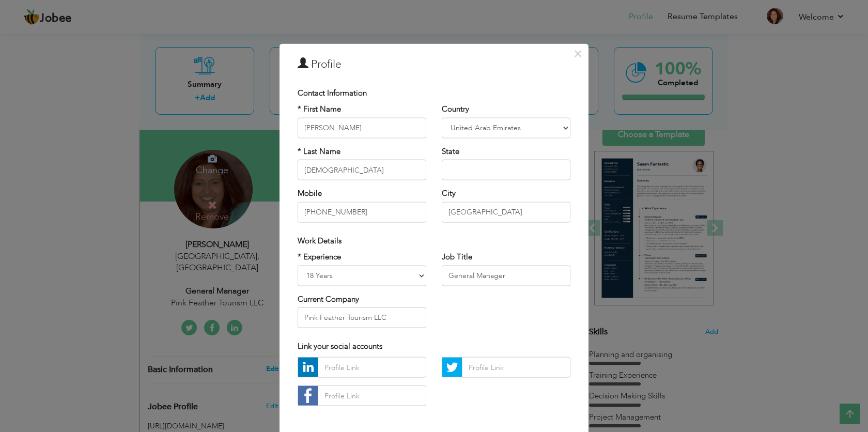 The height and width of the screenshot is (432, 868). Describe the element at coordinates (340, 346) in the screenshot. I see `span: Link your social accounts` at that location.